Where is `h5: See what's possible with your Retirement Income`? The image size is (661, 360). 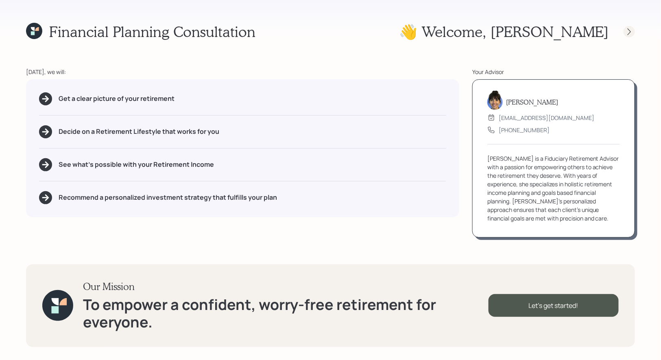
h5: See what's possible with your Retirement Income is located at coordinates (136, 164).